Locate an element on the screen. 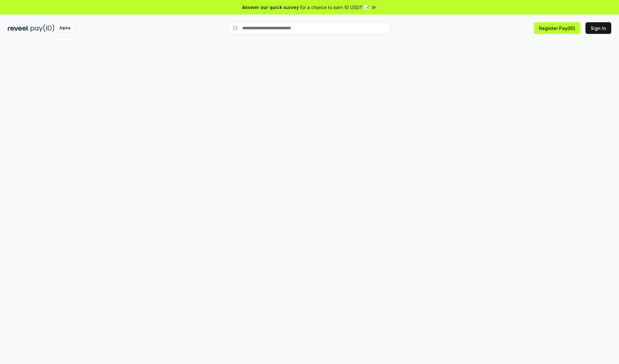  img: pay_id is located at coordinates (42, 28).